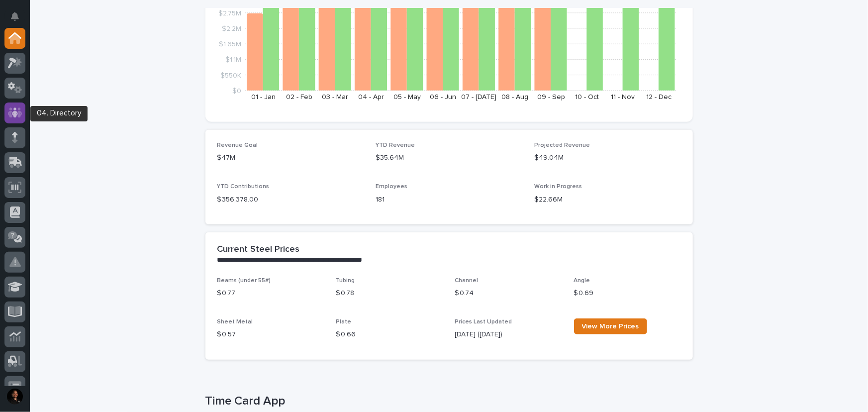 Image resolution: width=868 pixels, height=412 pixels. What do you see at coordinates (19, 20) in the screenshot?
I see `div: Notifications` at bounding box center [19, 20].